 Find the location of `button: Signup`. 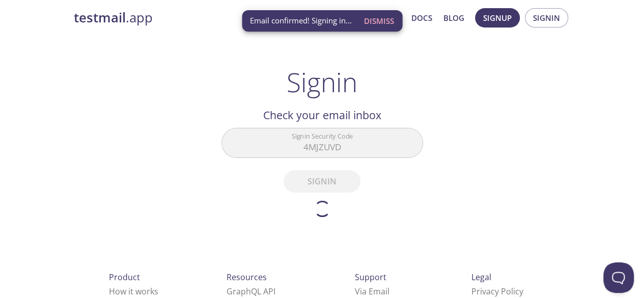

button: Signup is located at coordinates (497, 18).